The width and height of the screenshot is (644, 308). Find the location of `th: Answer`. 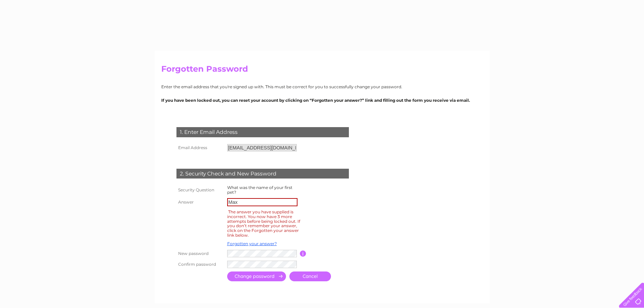

th: Answer is located at coordinates (200, 202).